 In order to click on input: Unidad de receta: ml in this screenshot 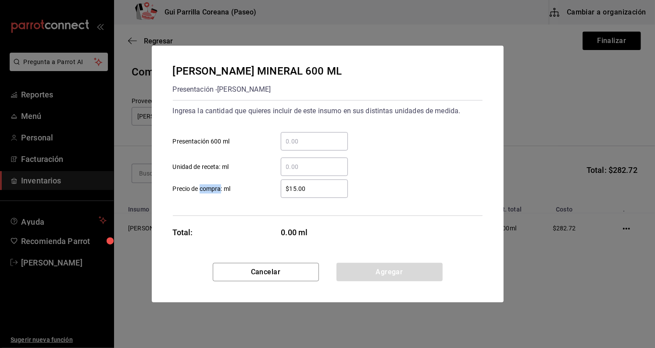, I will do `click(314, 167)`.